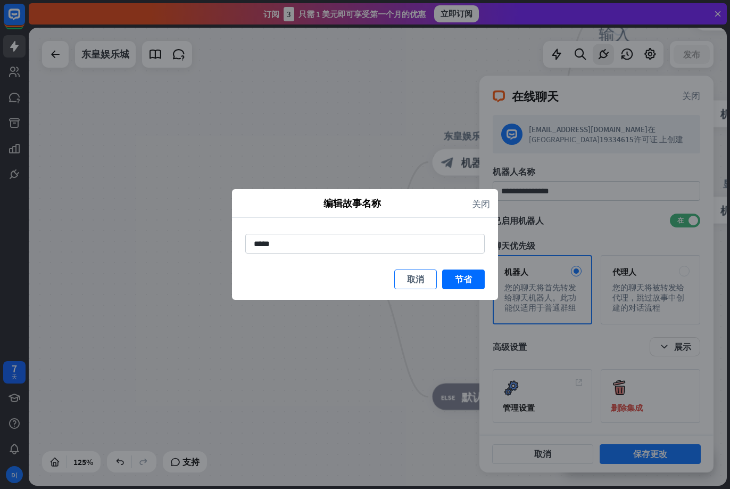 The height and width of the screenshot is (489, 730). I want to click on font: 节省, so click(464, 279).